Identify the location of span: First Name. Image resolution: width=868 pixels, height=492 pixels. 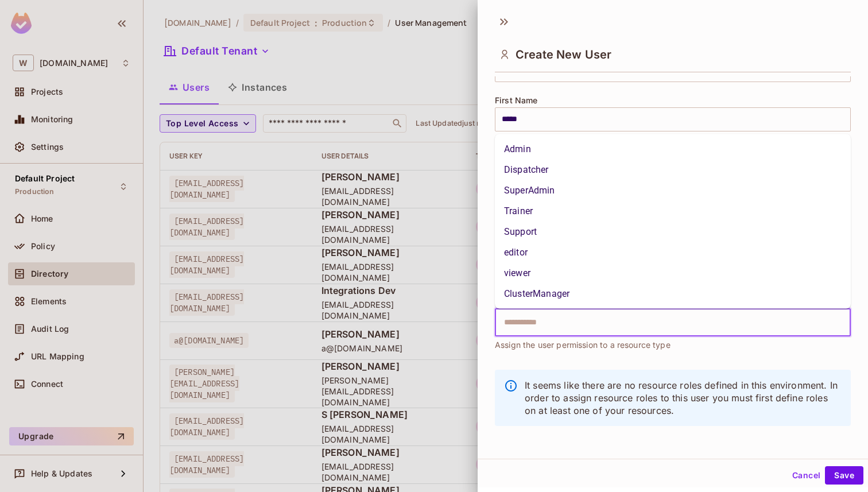
(516, 100).